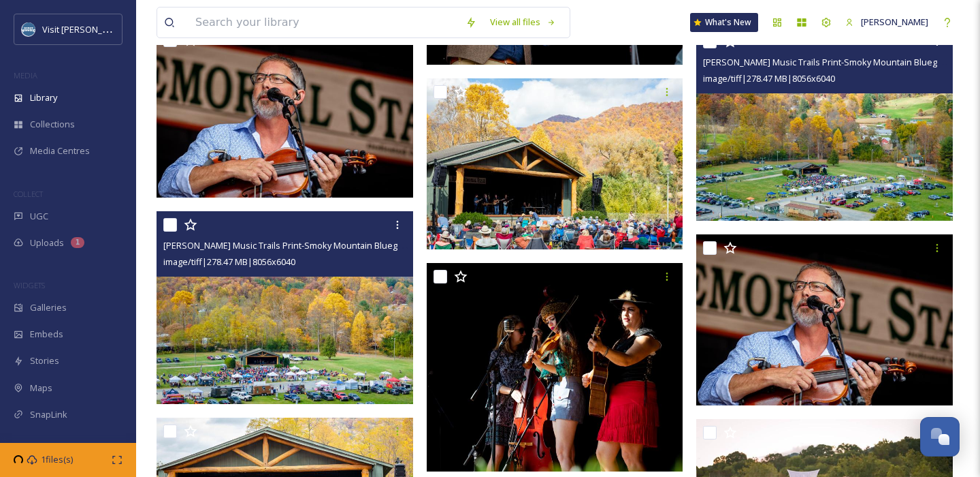  Describe the element at coordinates (60, 151) in the screenshot. I see `span: Media Centres` at that location.